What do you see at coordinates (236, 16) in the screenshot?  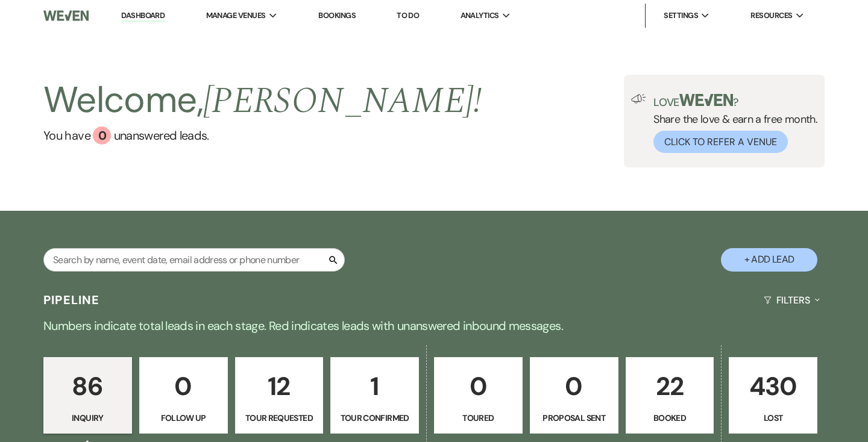 I see `span: Manage Venues` at bounding box center [236, 16].